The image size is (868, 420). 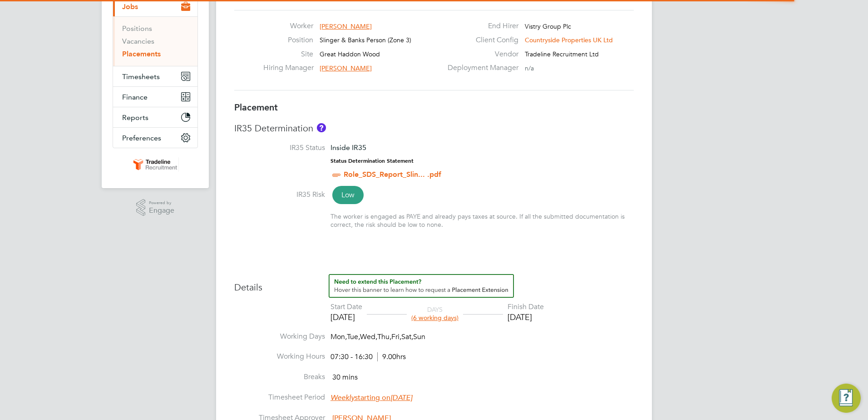 I want to click on em: Weekly, so click(x=342, y=397).